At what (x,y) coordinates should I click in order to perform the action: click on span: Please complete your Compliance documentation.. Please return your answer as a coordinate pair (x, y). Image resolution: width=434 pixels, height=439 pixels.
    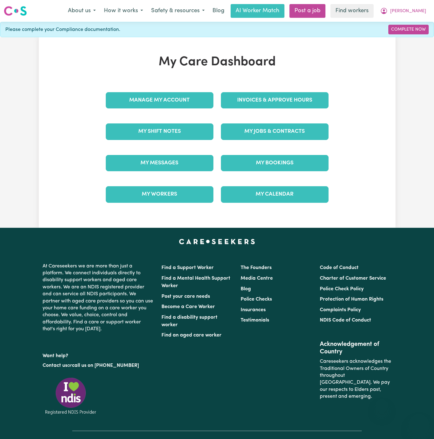
    Looking at the image, I should click on (63, 30).